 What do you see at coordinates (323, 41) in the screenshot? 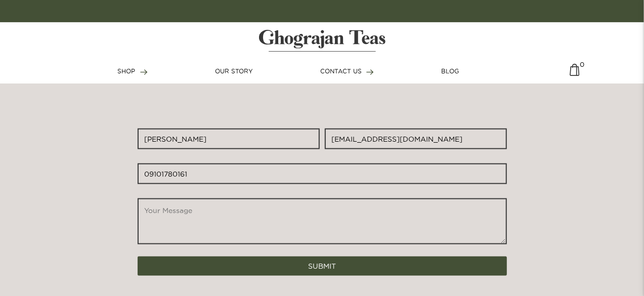
I see `img: logo-matt.svg` at bounding box center [323, 41].